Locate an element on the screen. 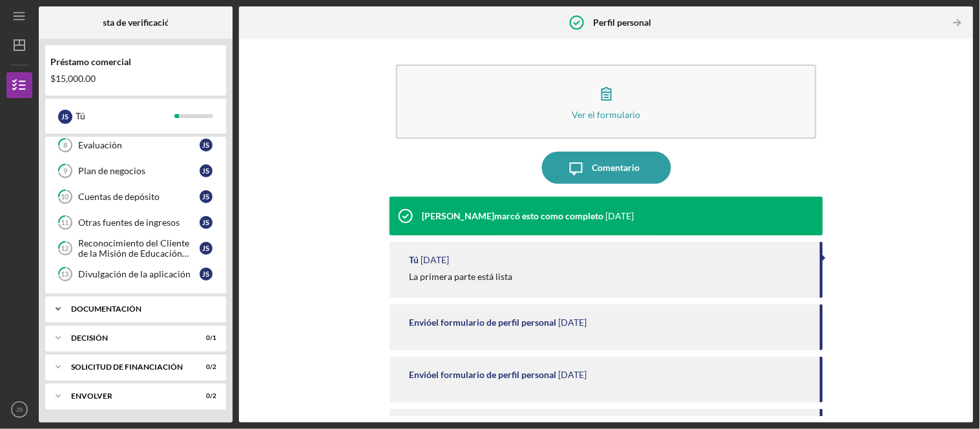 The image size is (980, 429). time: 24/09/2025 20:57 is located at coordinates (435, 260).